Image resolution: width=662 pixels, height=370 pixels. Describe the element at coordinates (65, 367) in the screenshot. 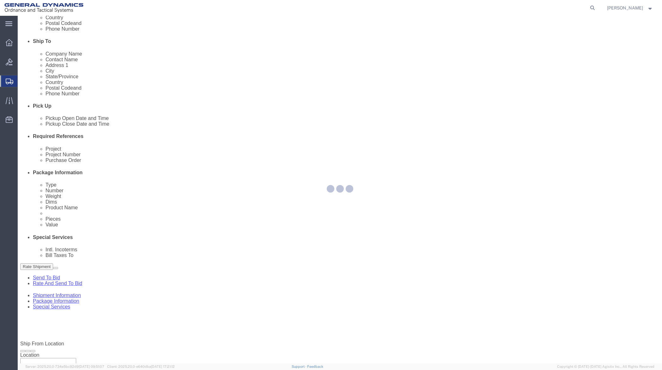

I see `span: Server: 2025.20.0-734e5bc92d9` at that location.